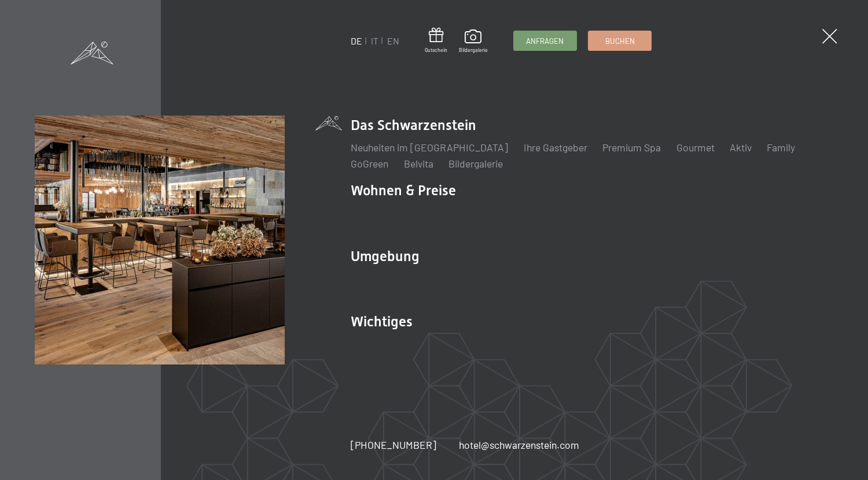  I want to click on a: Gutschein, so click(436, 41).